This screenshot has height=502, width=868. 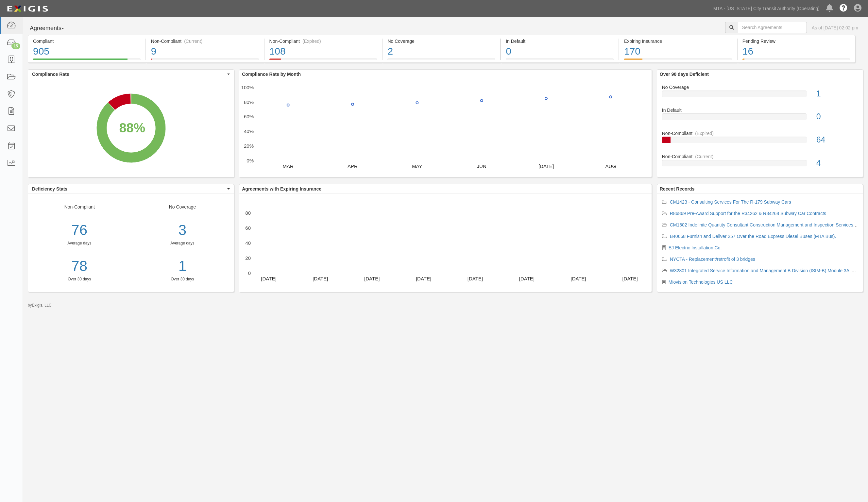 What do you see at coordinates (183, 266) in the screenshot?
I see `a: 1` at bounding box center [183, 266].